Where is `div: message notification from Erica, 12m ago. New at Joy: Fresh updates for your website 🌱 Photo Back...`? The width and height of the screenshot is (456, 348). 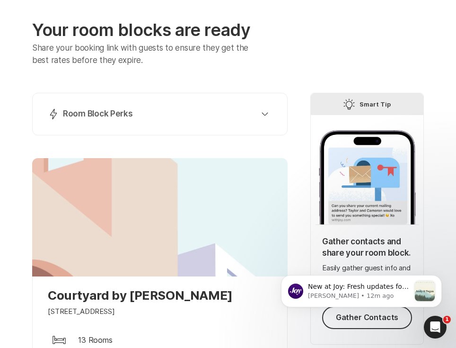 div: message notification from Erica, 12m ago. New at Joy: Fresh updates for your website 🌱 Photo Back... is located at coordinates (95, 35).